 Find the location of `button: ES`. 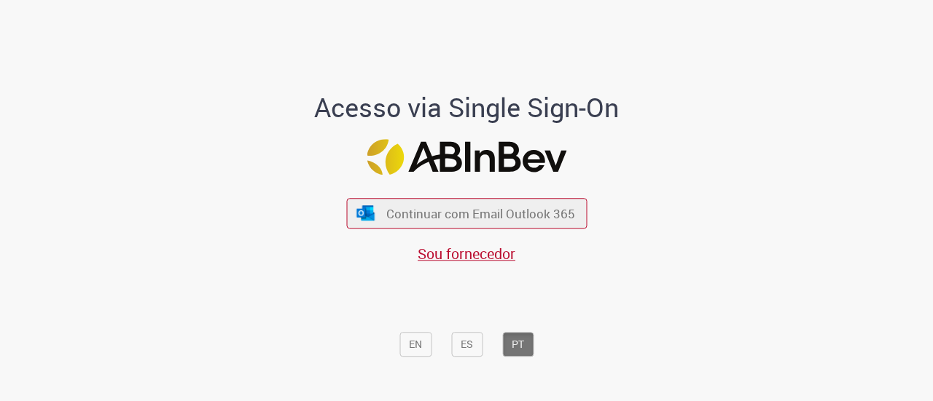

button: ES is located at coordinates (466, 345).